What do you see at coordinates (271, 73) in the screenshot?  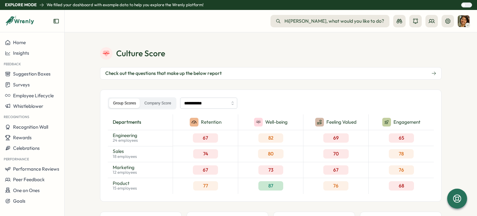 I see `button: Check out the questions that make up the below report` at bounding box center [271, 73].